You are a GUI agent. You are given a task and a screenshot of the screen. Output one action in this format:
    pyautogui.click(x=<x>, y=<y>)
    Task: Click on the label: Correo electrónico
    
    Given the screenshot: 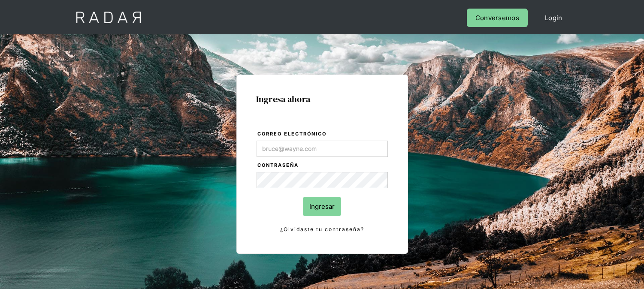 What is the action you would take?
    pyautogui.click(x=323, y=134)
    